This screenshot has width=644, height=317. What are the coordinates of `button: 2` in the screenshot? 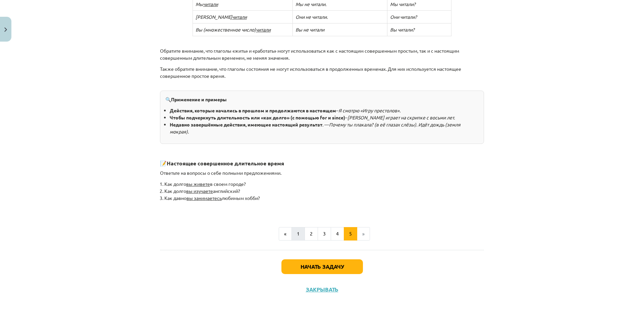 It's located at (311, 234).